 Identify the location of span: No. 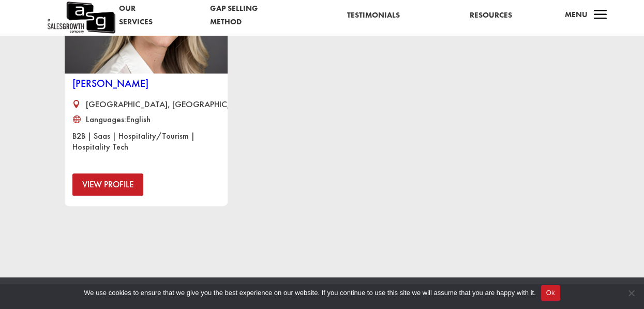
(631, 293).